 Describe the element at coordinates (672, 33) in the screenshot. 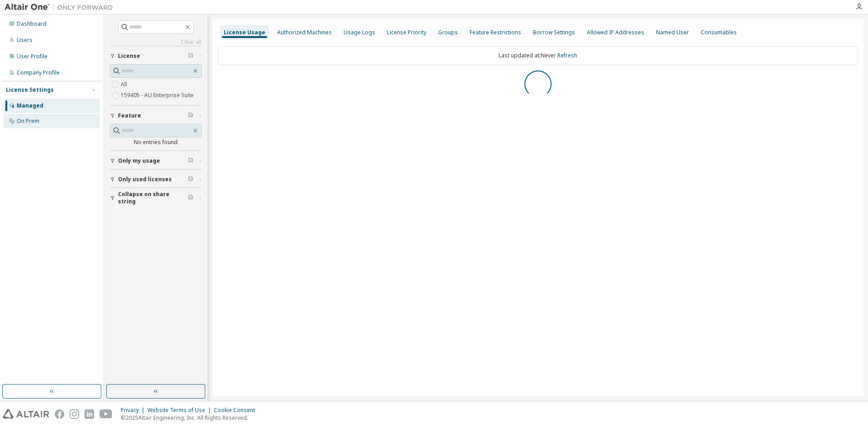

I see `div: Named User` at that location.